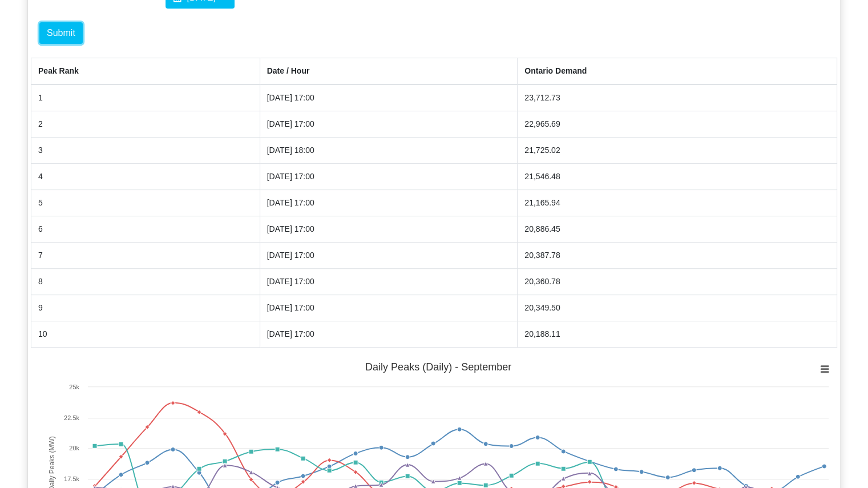  Describe the element at coordinates (145, 150) in the screenshot. I see `td: 3` at that location.